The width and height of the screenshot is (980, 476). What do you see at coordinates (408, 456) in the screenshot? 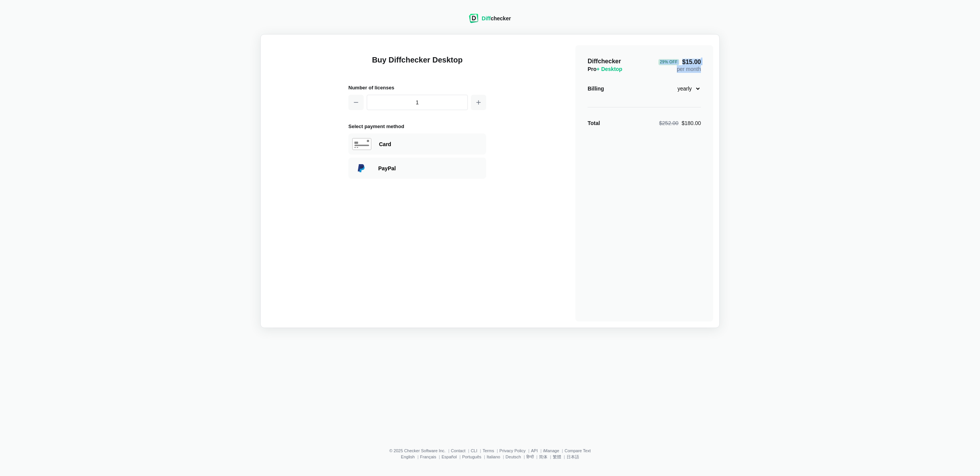
I see `a: English` at bounding box center [408, 456].